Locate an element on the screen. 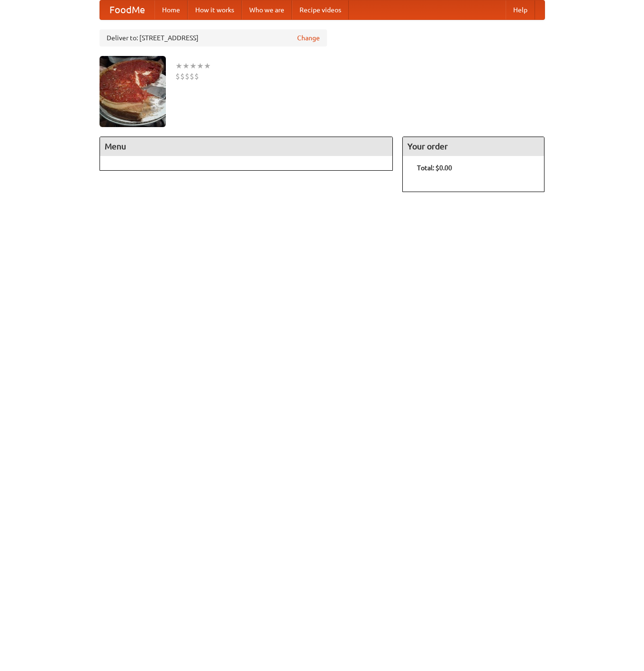 This screenshot has width=644, height=671. img: angular.jpg is located at coordinates (133, 91).